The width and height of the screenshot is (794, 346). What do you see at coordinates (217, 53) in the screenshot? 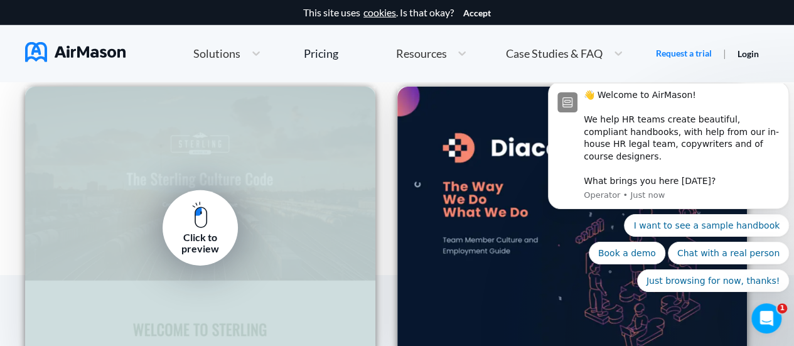
I see `span: Solutions` at bounding box center [217, 53].